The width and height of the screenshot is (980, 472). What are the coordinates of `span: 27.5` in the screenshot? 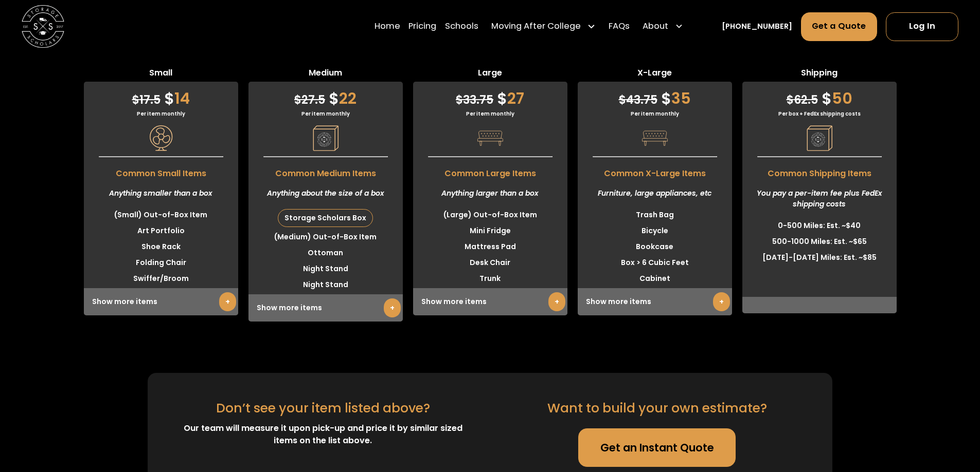 It's located at (310, 100).